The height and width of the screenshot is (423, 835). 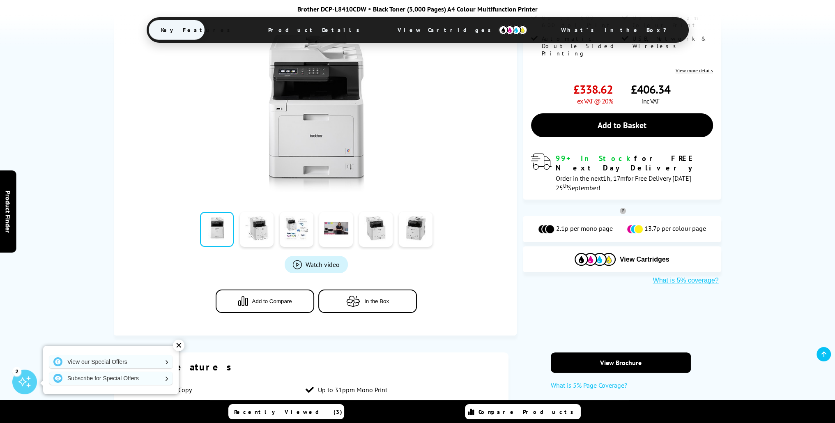 What do you see at coordinates (367, 301) in the screenshot?
I see `button: In the Box` at bounding box center [367, 301].